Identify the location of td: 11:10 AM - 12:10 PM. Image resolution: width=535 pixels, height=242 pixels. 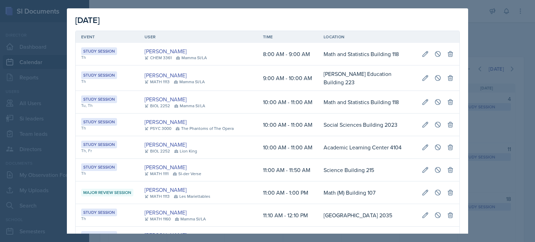
(288, 215).